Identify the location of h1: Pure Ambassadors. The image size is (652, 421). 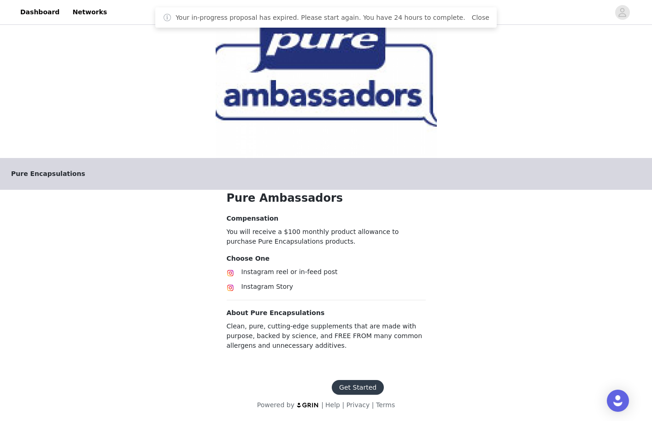
(326, 198).